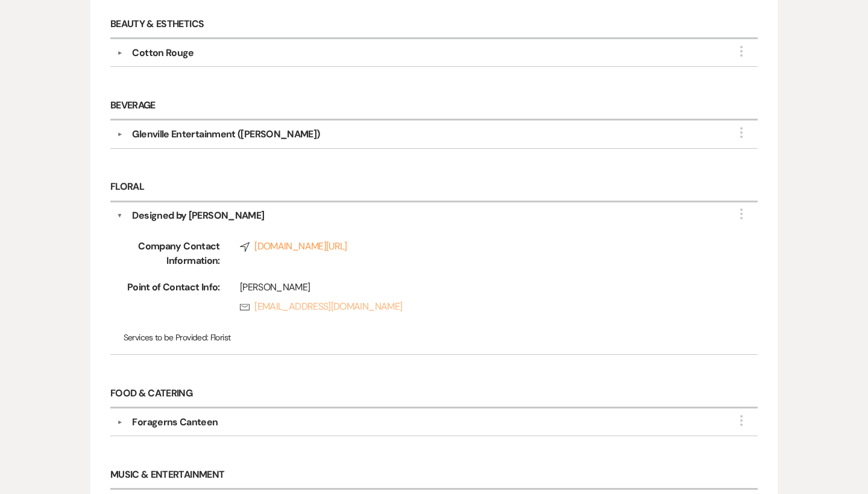 The height and width of the screenshot is (494, 868). I want to click on div: Cotton Rouge, so click(162, 53).